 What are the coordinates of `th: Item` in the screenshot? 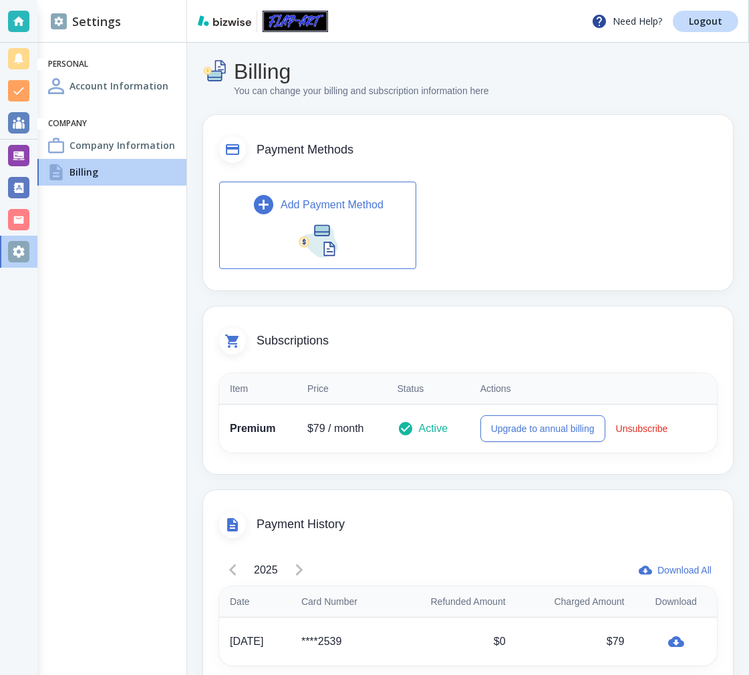 It's located at (258, 389).